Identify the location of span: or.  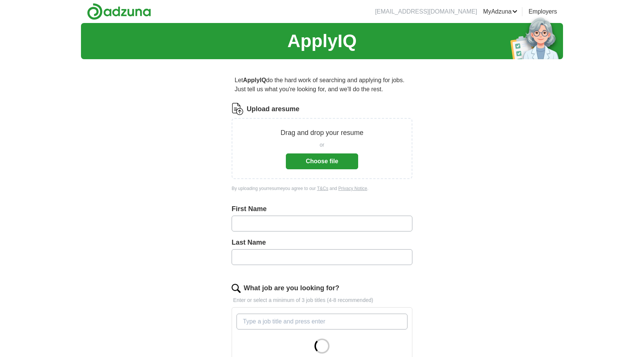
(322, 145).